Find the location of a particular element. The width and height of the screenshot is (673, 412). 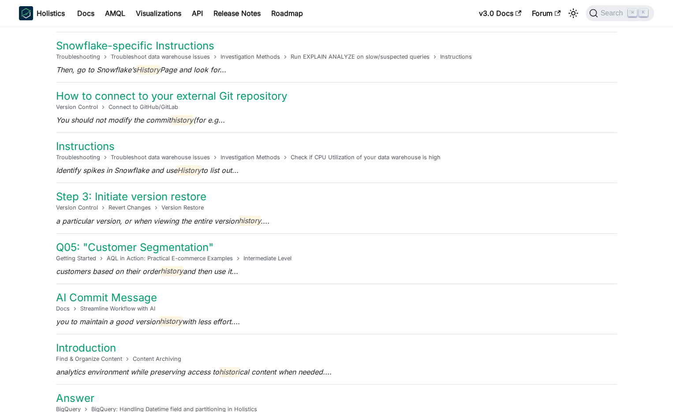

p: you to maintain a good version with less effort.... is located at coordinates (336, 321).